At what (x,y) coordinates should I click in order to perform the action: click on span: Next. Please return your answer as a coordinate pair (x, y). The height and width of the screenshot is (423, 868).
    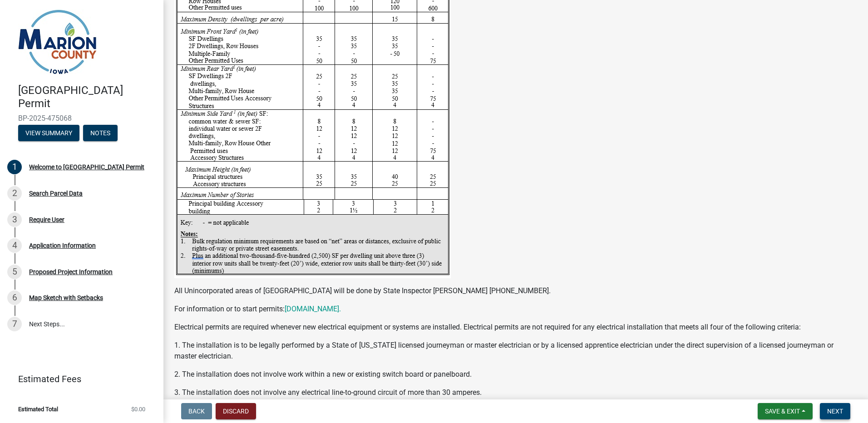
    Looking at the image, I should click on (835, 411).